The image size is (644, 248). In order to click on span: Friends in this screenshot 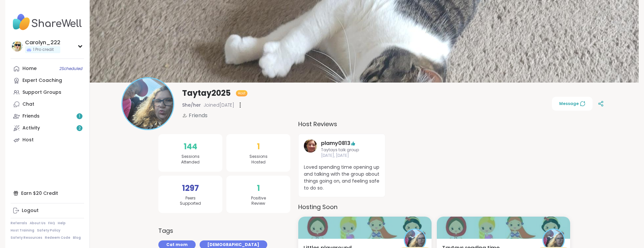, I will do `click(198, 115)`.